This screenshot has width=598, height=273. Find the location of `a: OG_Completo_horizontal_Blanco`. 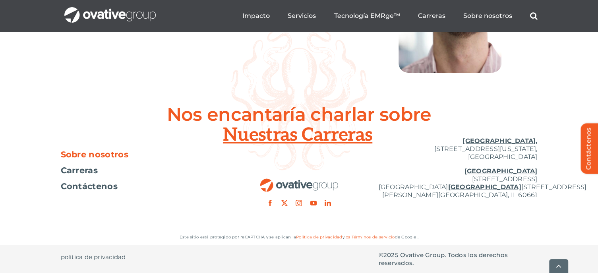

a: OG_Completo_horizontal_Blanco is located at coordinates (110, 10).